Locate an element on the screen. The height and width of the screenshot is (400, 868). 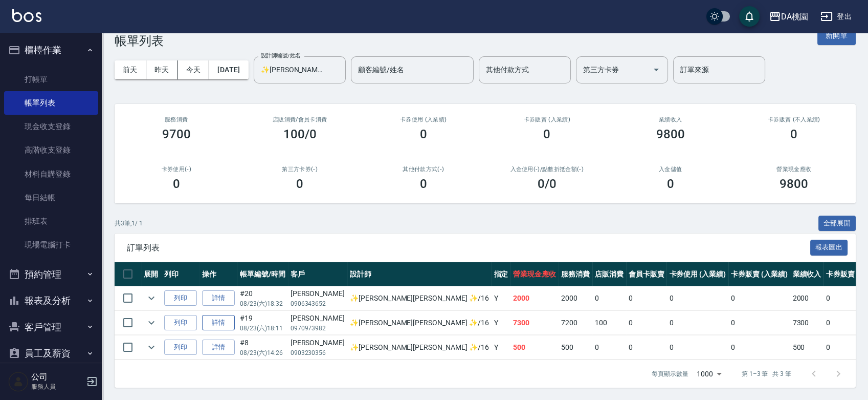
button: 前天 is located at coordinates (130, 69).